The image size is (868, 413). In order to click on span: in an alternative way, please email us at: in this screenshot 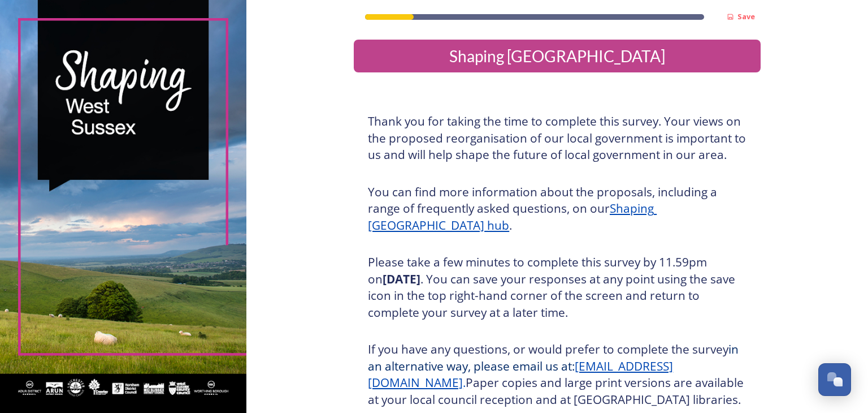, I will do `click(554, 358)`.